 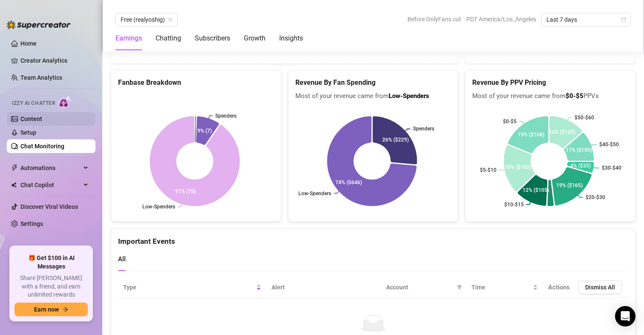 What do you see at coordinates (65, 310) in the screenshot?
I see `span: arrow-right` at bounding box center [65, 310].